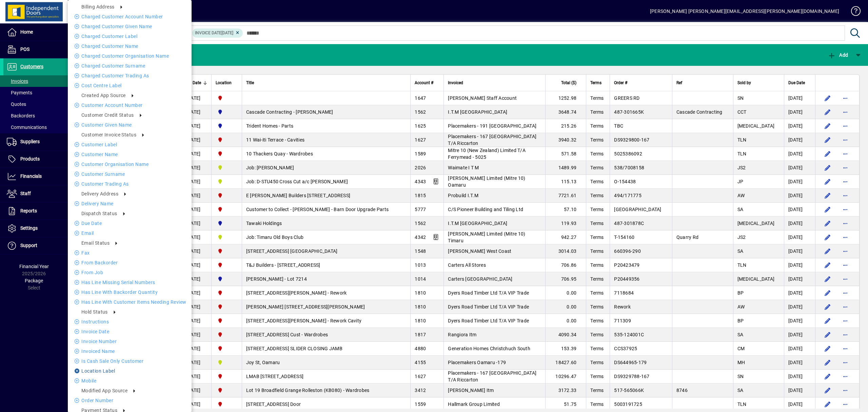 Image resolution: width=868 pixels, height=412 pixels. What do you see at coordinates (129, 351) in the screenshot?
I see `li: Invoiced Name` at bounding box center [129, 351].